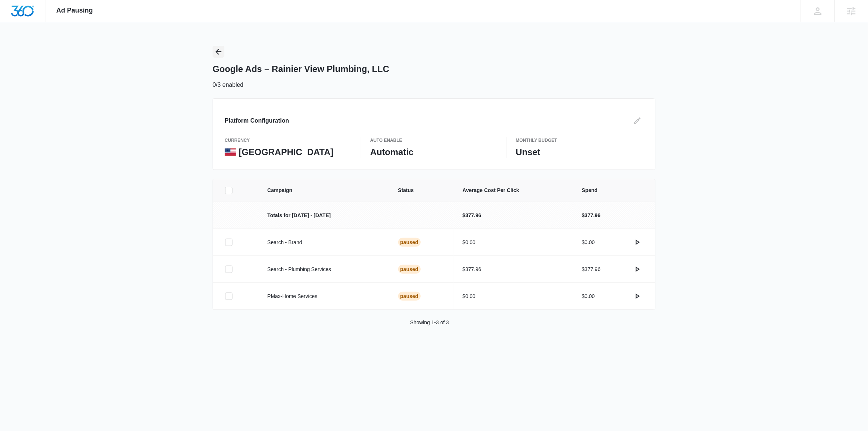 This screenshot has height=431, width=868. I want to click on p: Search - Brand, so click(323, 242).